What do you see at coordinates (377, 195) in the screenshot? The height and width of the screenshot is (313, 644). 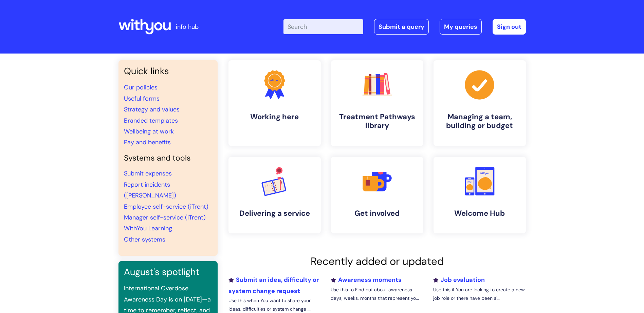 I see `a: Get involved` at bounding box center [377, 195].